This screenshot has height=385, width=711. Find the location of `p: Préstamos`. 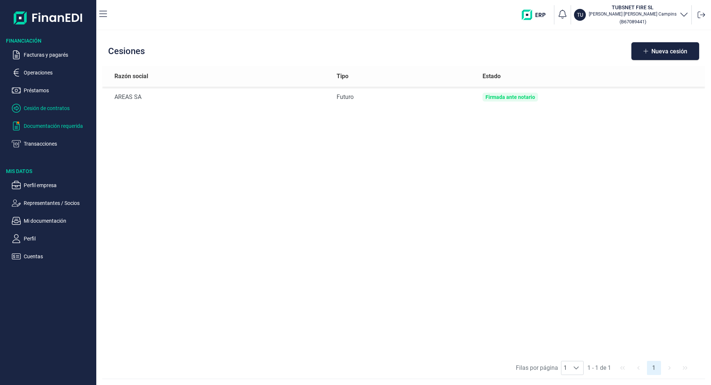

p: Préstamos is located at coordinates (59, 90).